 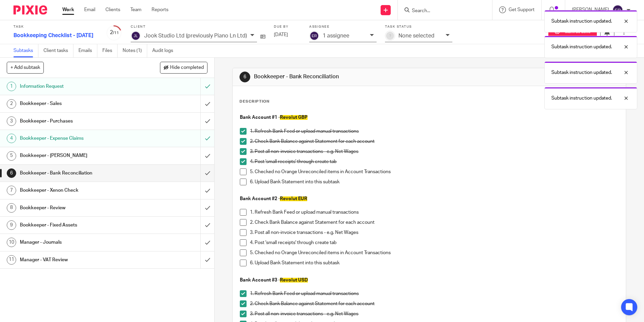 I want to click on a: Client tasks, so click(x=58, y=51).